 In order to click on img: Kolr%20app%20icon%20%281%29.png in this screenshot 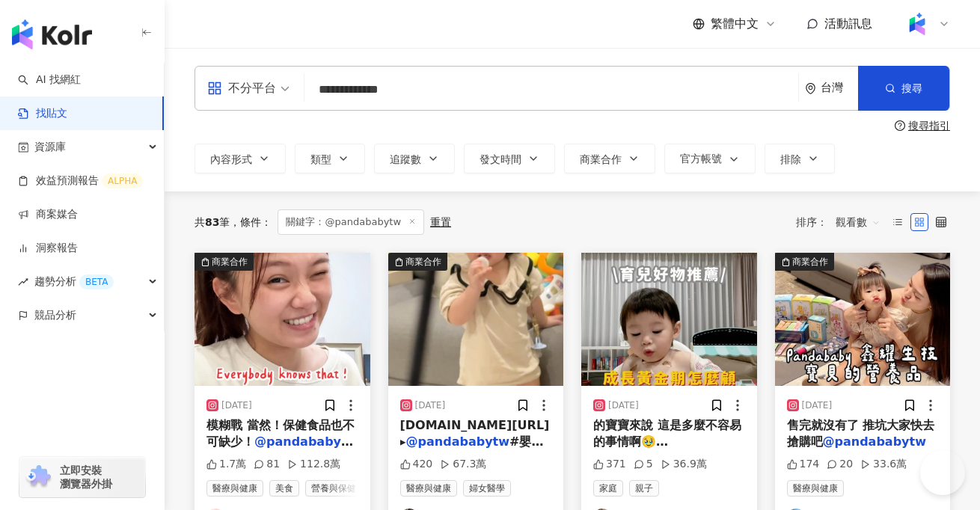, I will do `click(917, 24)`.